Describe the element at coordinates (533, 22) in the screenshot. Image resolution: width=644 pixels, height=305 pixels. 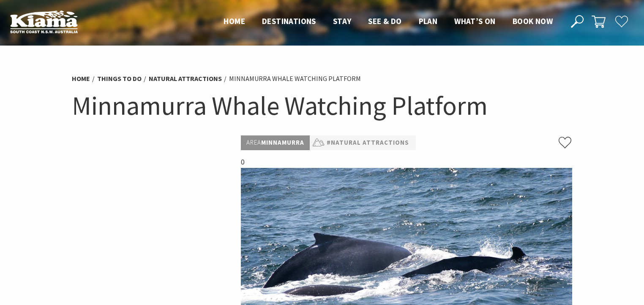
I see `a: Book now` at that location.